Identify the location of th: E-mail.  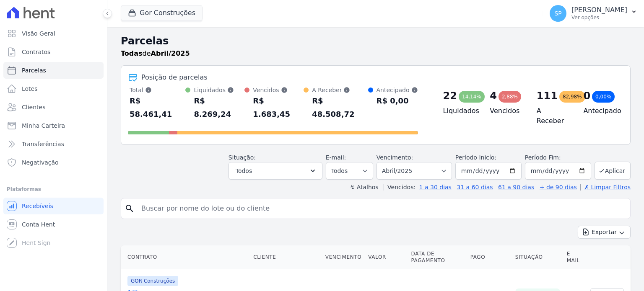
(575, 257).